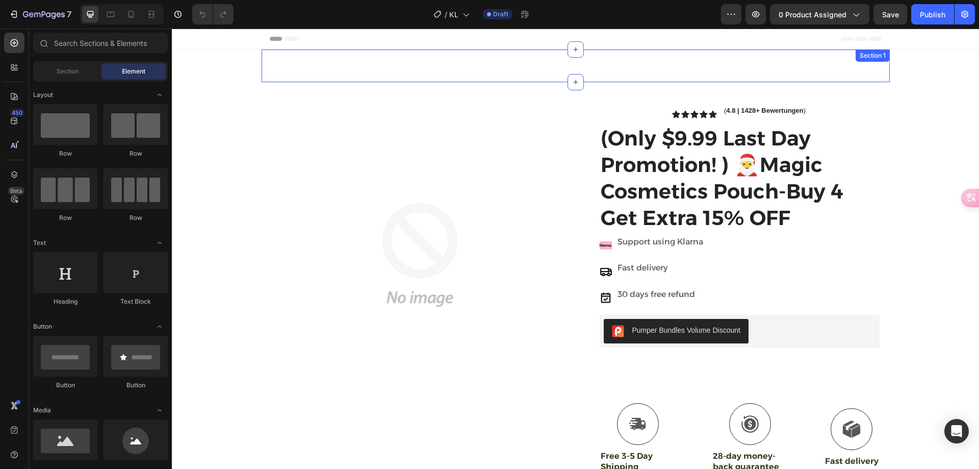  I want to click on img: no-image-2048-5e88c1b20e087fb7bbe9a3771824e743c244f437e4f8ba93bbf7b11b53f7824c_large.gif, so click(248, 226).